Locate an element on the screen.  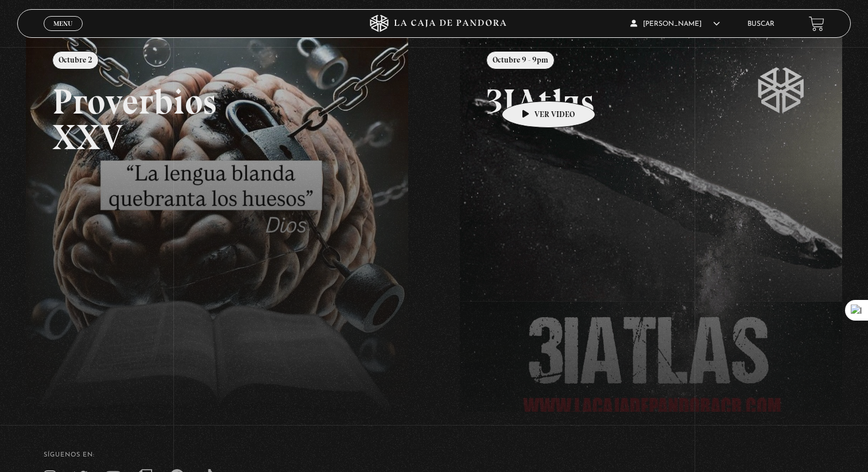
a: Buscar is located at coordinates (760, 24).